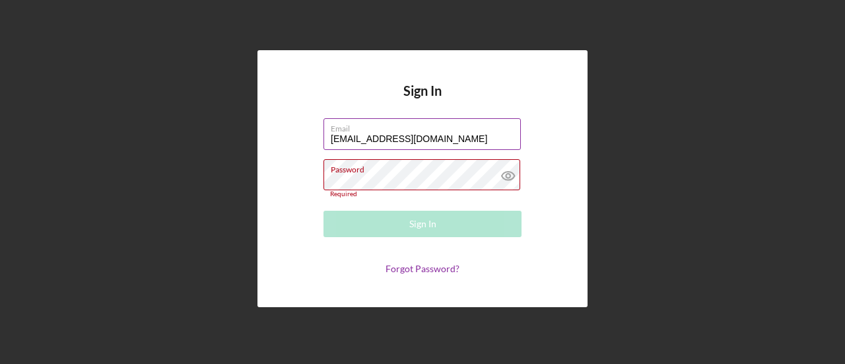 The width and height of the screenshot is (845, 364). What do you see at coordinates (422, 224) in the screenshot?
I see `button: Sign In` at bounding box center [422, 224].